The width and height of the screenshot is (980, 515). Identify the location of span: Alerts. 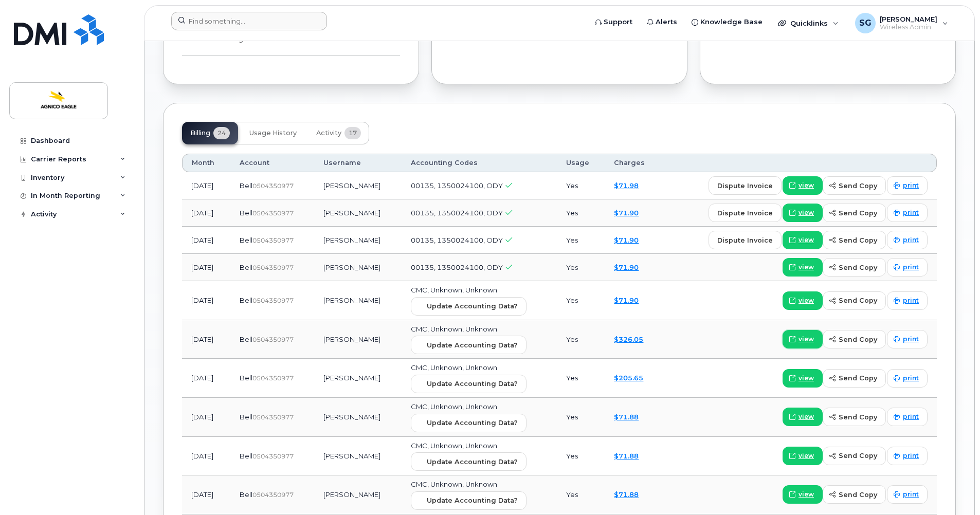
(666, 22).